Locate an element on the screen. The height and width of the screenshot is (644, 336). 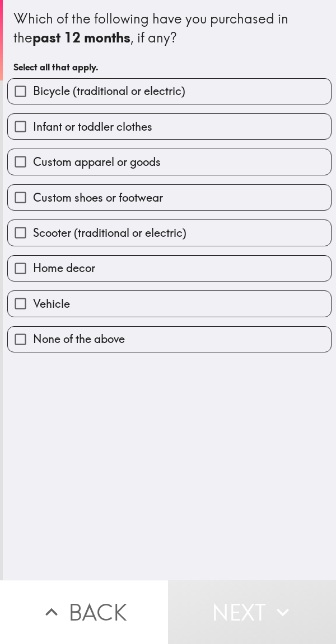
button: Next is located at coordinates (252, 612).